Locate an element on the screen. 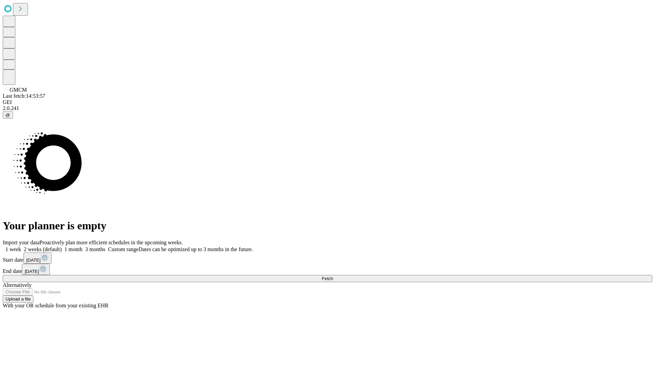 The width and height of the screenshot is (655, 368). button: Fetch is located at coordinates (328, 279).